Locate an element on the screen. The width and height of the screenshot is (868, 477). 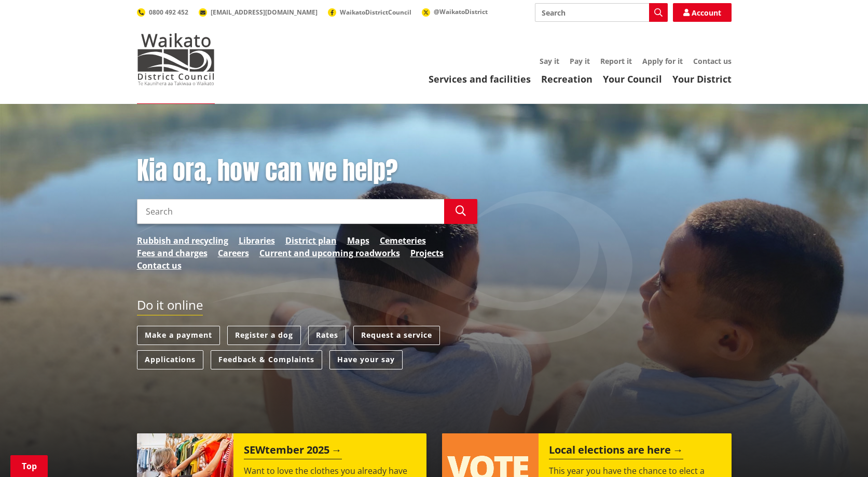
a: Have your say is located at coordinates (366, 360).